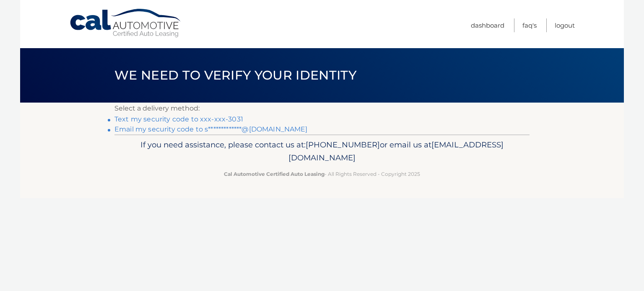  What do you see at coordinates (179, 119) in the screenshot?
I see `a: Text my security code to xxx-xxx-3031` at bounding box center [179, 119].